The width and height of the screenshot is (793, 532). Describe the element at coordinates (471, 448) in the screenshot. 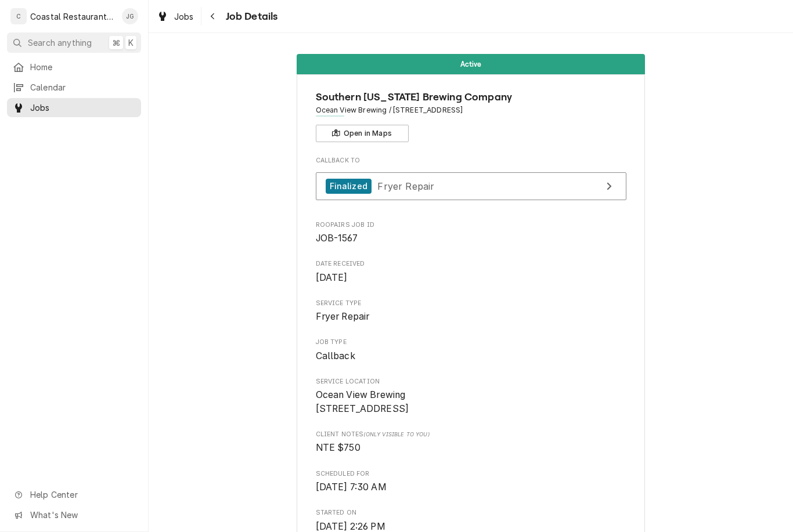

I see `span: [object Object]` at that location.